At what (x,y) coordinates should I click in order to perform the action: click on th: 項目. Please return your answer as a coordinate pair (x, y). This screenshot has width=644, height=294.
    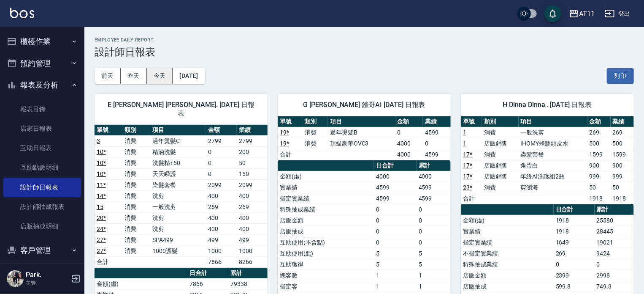
    Looking at the image, I should click on (362, 122).